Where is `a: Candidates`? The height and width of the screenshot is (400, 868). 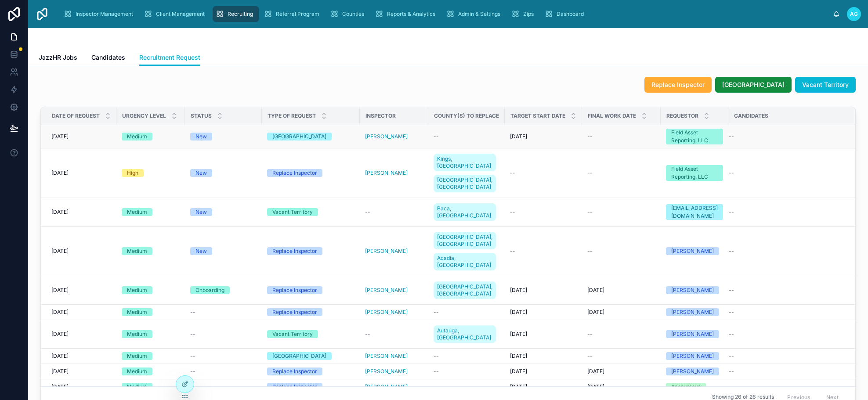
a: Candidates is located at coordinates (108, 59).